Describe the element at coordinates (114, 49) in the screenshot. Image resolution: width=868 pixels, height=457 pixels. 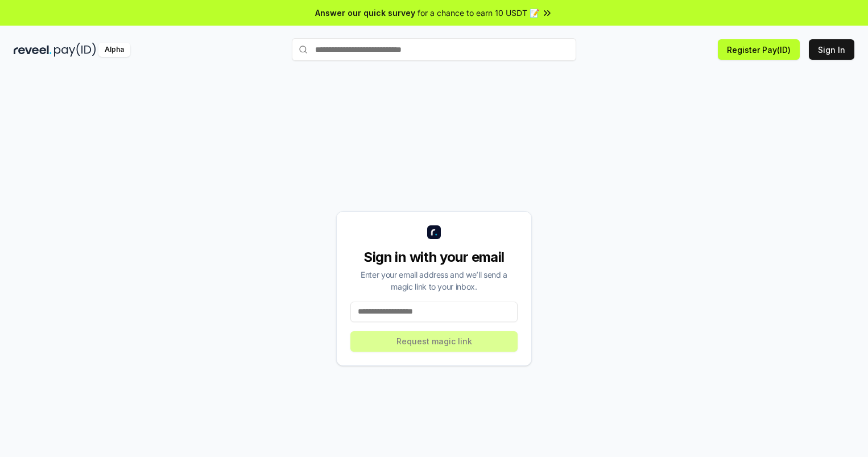
I see `div: Alpha` at that location.